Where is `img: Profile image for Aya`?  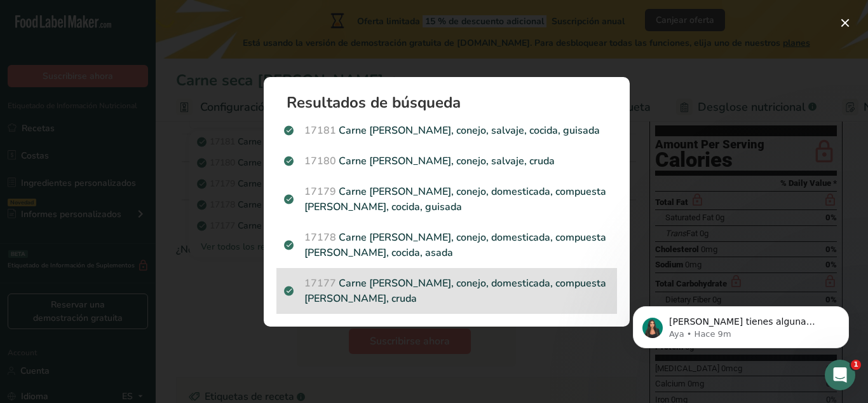
img: Profile image for Aya is located at coordinates (39, 48).